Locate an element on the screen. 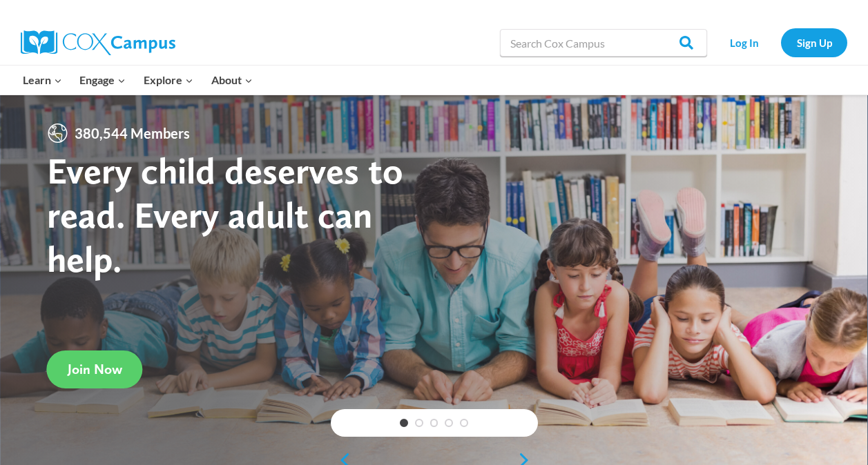 This screenshot has height=465, width=868. span: Explore is located at coordinates (168, 80).